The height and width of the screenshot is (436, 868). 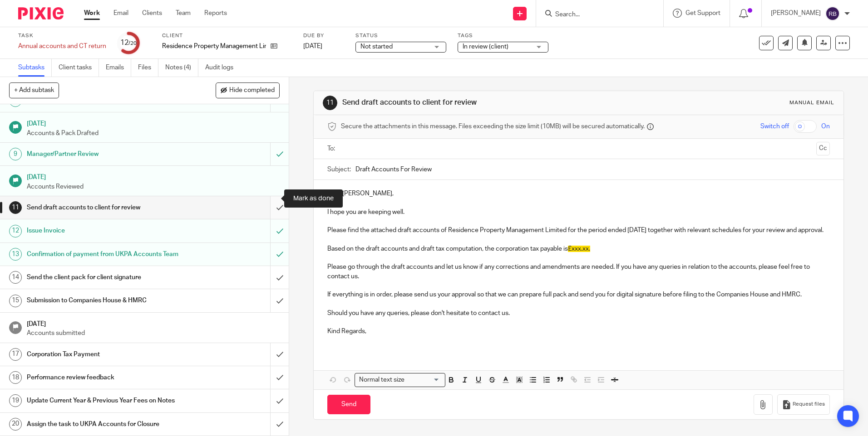 I want to click on div: 9, so click(x=16, y=154).